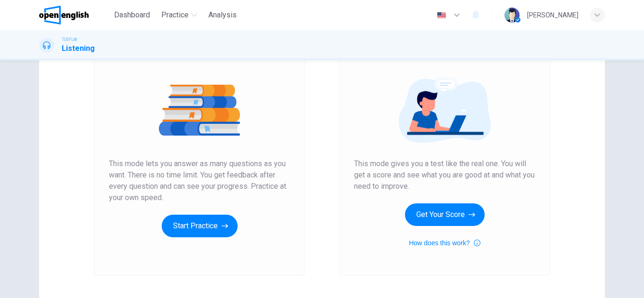 The width and height of the screenshot is (644, 298). I want to click on span: Dashboard, so click(132, 15).